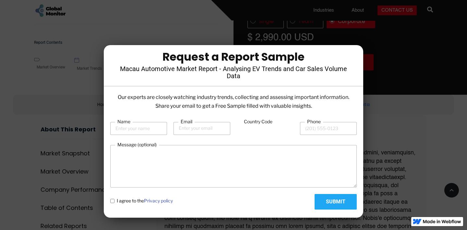  I want to click on input: I agree to thePrivacy policy, so click(112, 201).